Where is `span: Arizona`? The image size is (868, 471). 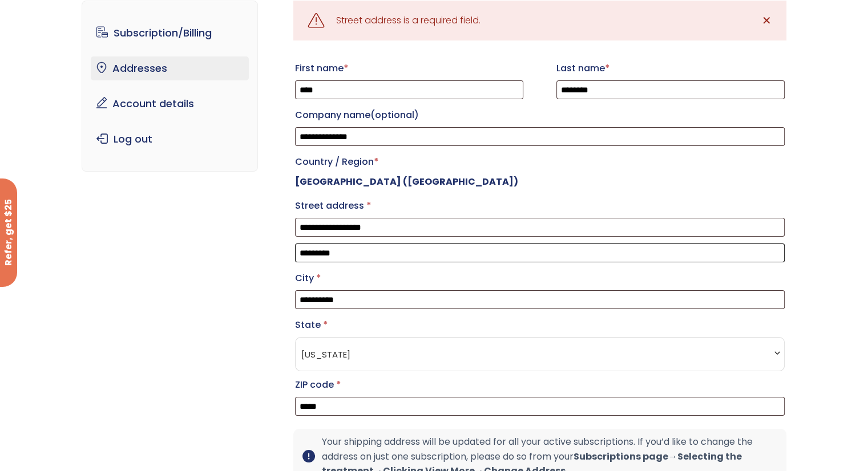 span: Arizona is located at coordinates (540, 354).